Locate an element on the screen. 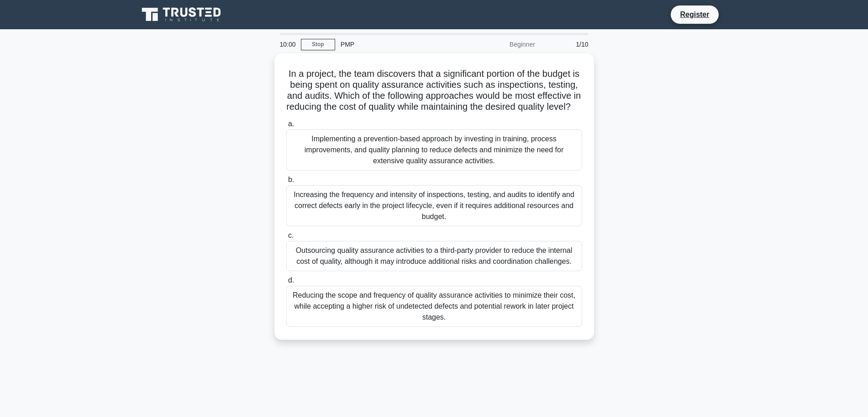 The height and width of the screenshot is (417, 868). span: c. is located at coordinates (291, 235).